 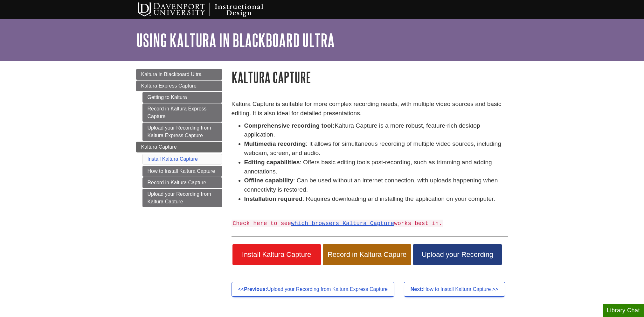 I want to click on a: How to Install Kaltura Capture, so click(x=182, y=171).